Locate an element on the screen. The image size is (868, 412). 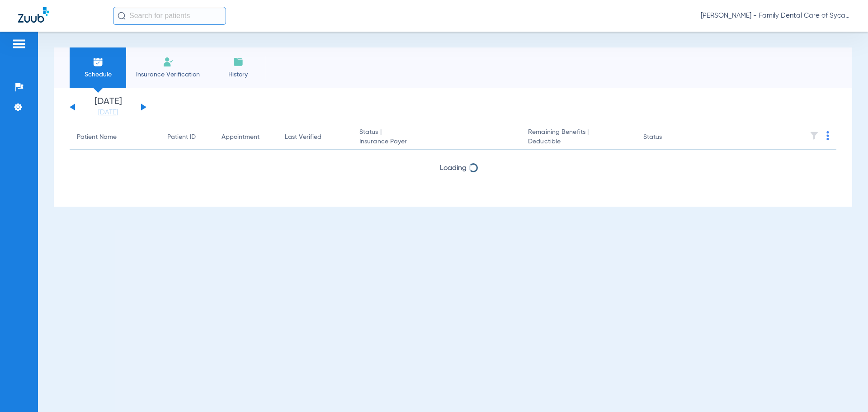
img: filter.svg is located at coordinates (815, 136).